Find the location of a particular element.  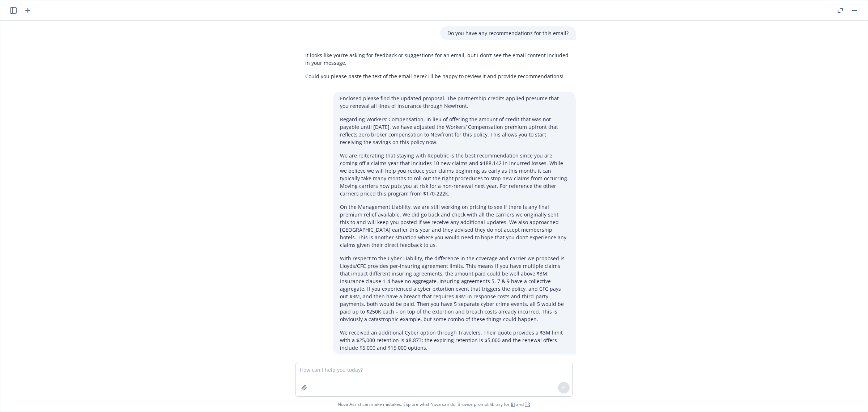

p: We are reiterating that staying with Republic is the best recommendation since you are coming off... is located at coordinates (454, 175).